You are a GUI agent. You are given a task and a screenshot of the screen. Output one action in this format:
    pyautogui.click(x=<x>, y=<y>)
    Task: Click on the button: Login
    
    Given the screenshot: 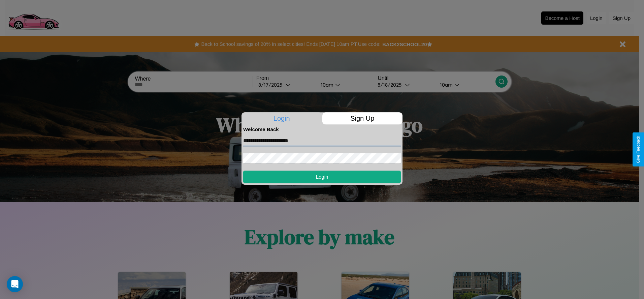 What is the action you would take?
    pyautogui.click(x=322, y=177)
    